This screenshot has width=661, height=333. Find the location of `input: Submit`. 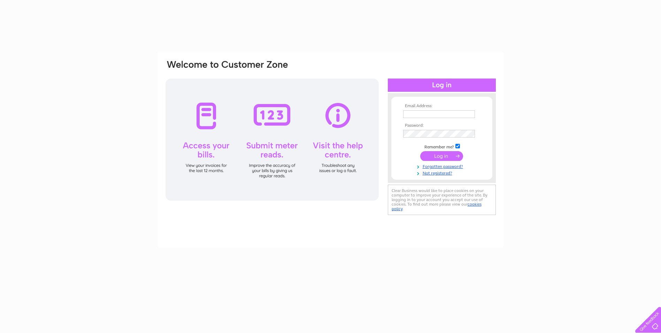

input: Submit is located at coordinates (442, 156).